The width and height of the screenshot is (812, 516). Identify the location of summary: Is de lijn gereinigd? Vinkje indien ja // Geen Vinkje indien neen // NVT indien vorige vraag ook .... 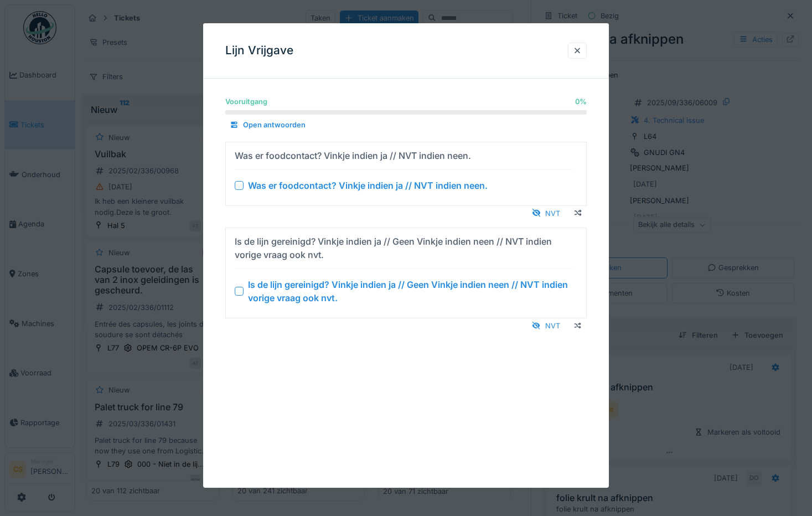
(406, 273).